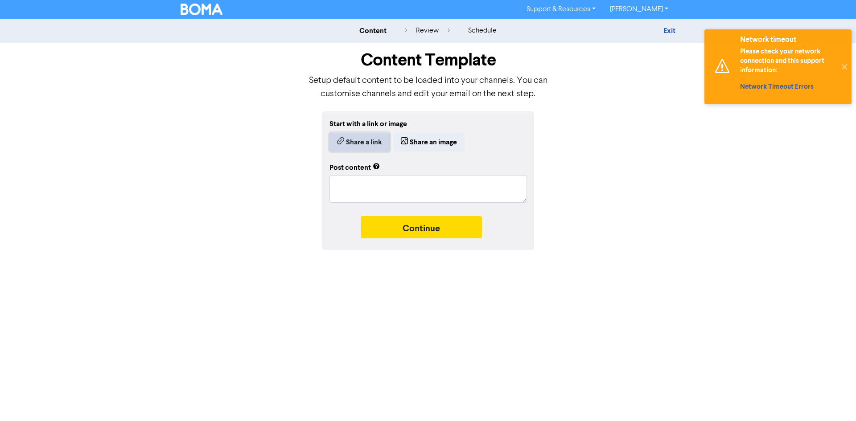 This screenshot has height=421, width=856. Describe the element at coordinates (373, 31) in the screenshot. I see `div: content` at that location.